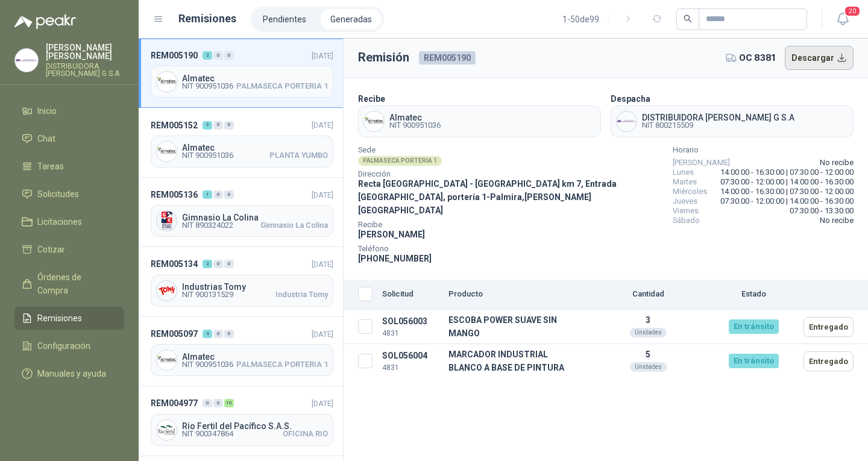 The width and height of the screenshot is (868, 461). Describe the element at coordinates (174, 334) in the screenshot. I see `span: REM005097` at that location.